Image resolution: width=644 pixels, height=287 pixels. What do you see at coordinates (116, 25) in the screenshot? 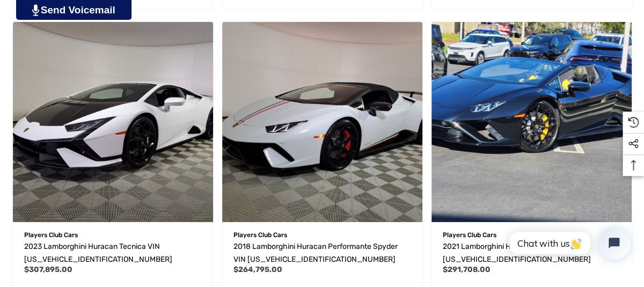
I see `button: Open chat widget` at bounding box center [116, 25].